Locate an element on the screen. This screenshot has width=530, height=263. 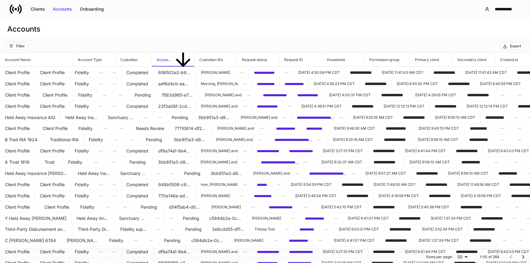
td: 9e7bf687-5aae-48e5-b8af-a1ad681d7154 is located at coordinates (268, 252).